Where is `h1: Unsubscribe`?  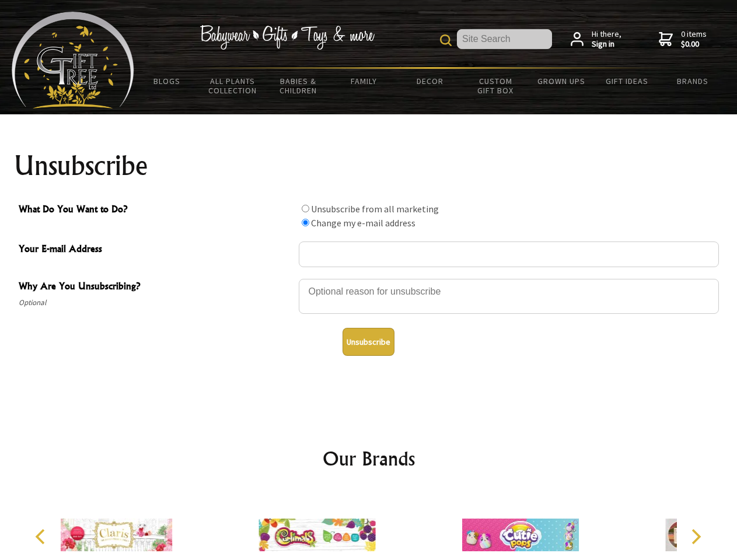 h1: Unsubscribe is located at coordinates (369, 166).